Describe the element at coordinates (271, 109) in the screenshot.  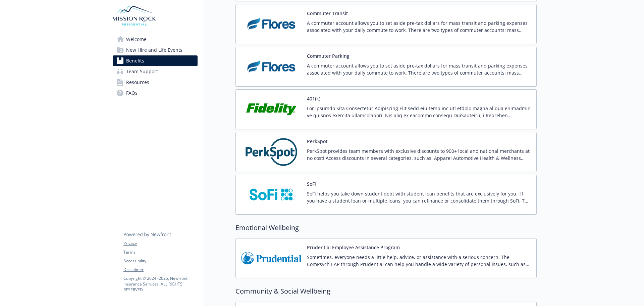
I see `img: Fidelity Investments carrier logo` at that location.